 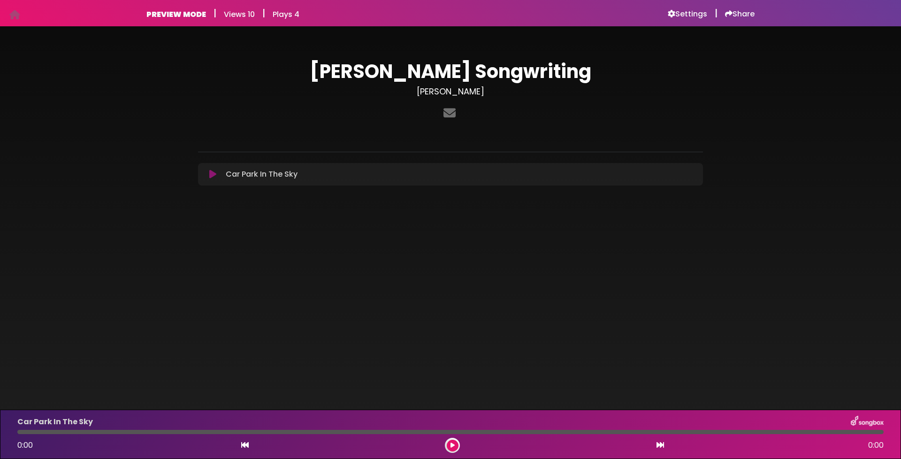 I want to click on h6: Settings, so click(x=688, y=14).